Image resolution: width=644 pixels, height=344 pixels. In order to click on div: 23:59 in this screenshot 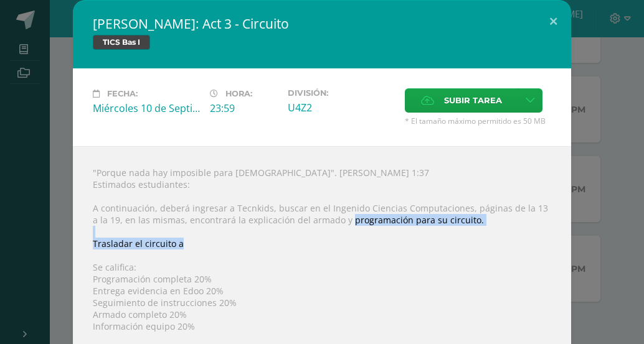, I will do `click(243, 109)`.